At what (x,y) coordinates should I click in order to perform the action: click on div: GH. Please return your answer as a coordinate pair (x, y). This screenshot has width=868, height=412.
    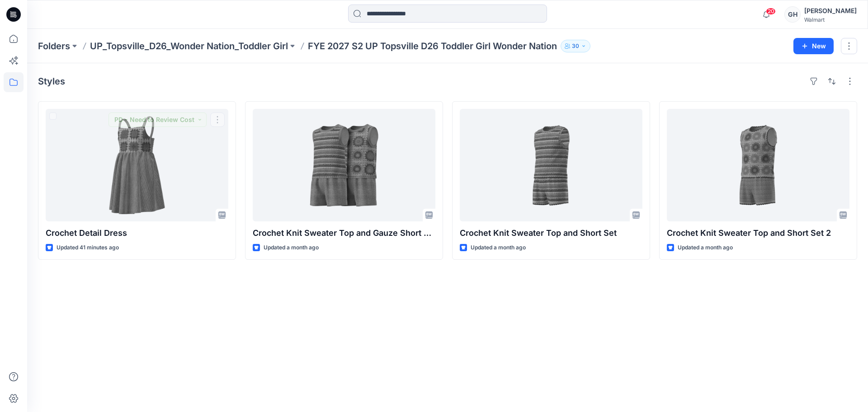
    Looking at the image, I should click on (792, 14).